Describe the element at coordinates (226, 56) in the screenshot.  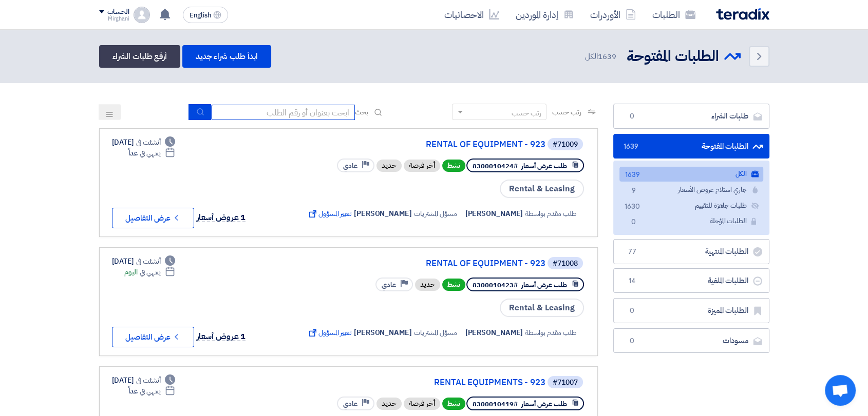
I see `a: ابدأ طلب شراء جديد` at that location.